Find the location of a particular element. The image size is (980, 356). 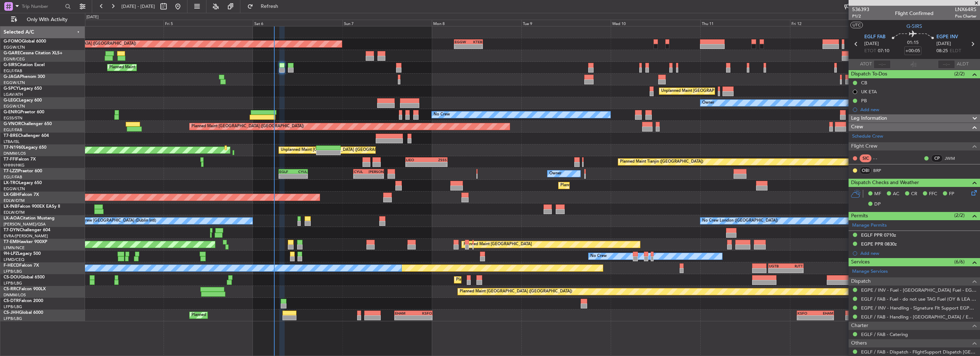

span: T7-DYN is located at coordinates (12, 230).